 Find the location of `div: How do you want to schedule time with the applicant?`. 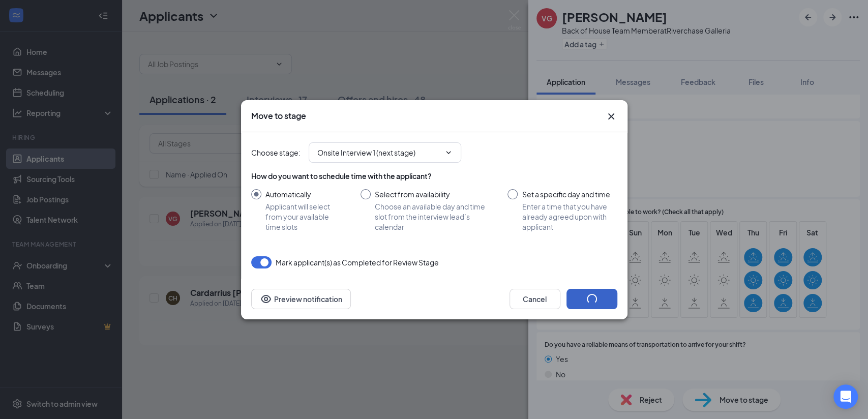

div: How do you want to schedule time with the applicant? is located at coordinates (434, 176).